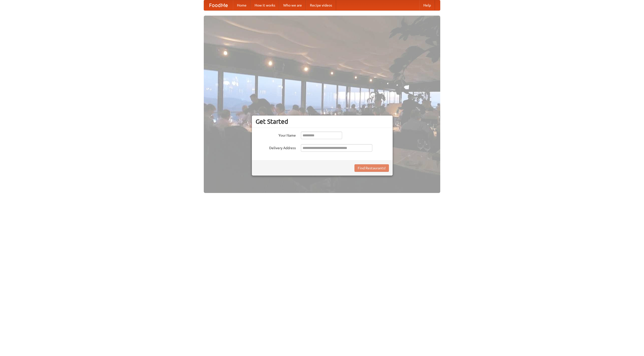 This screenshot has width=644, height=356. Describe the element at coordinates (218, 5) in the screenshot. I see `a: FoodMe` at that location.